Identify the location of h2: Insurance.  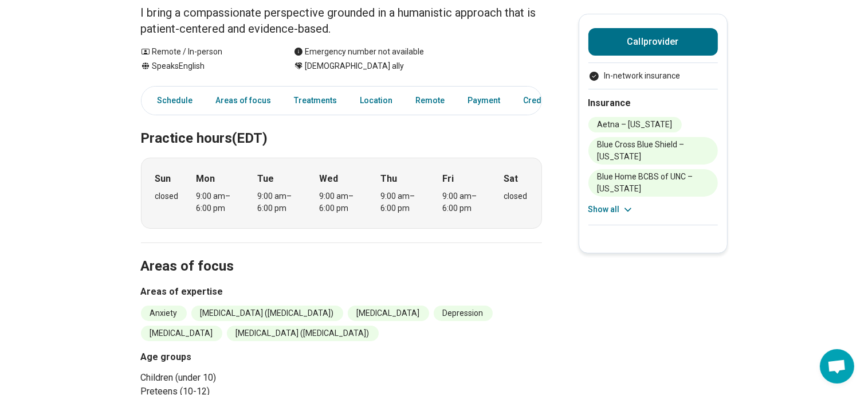
(653, 103).